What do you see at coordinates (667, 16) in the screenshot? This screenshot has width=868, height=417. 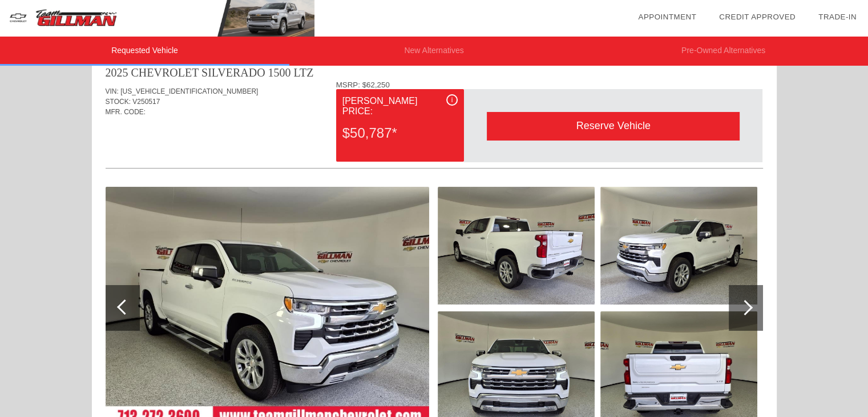 I see `a: Appointment` at bounding box center [667, 16].